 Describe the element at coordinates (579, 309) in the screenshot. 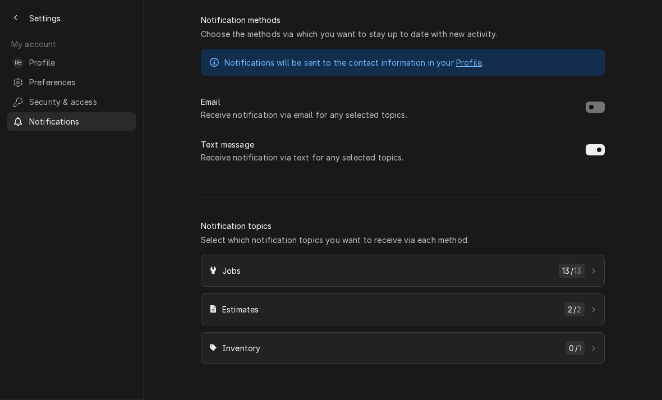

I see `div: 2` at that location.